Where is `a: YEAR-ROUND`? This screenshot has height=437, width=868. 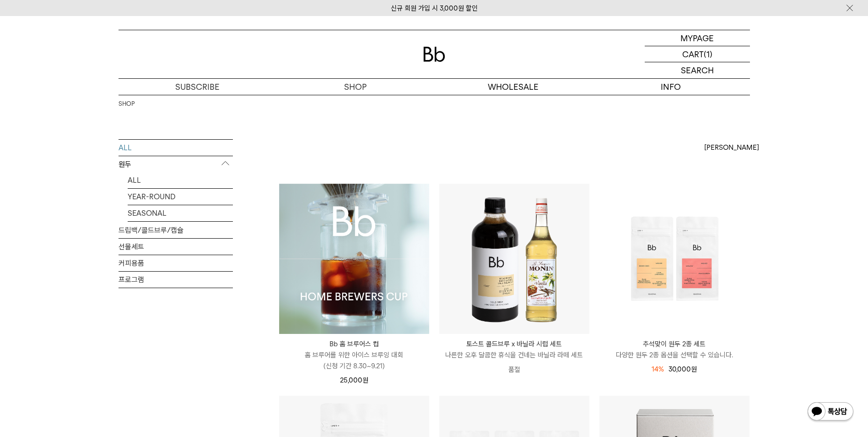 a: YEAR-ROUND is located at coordinates (180, 196).